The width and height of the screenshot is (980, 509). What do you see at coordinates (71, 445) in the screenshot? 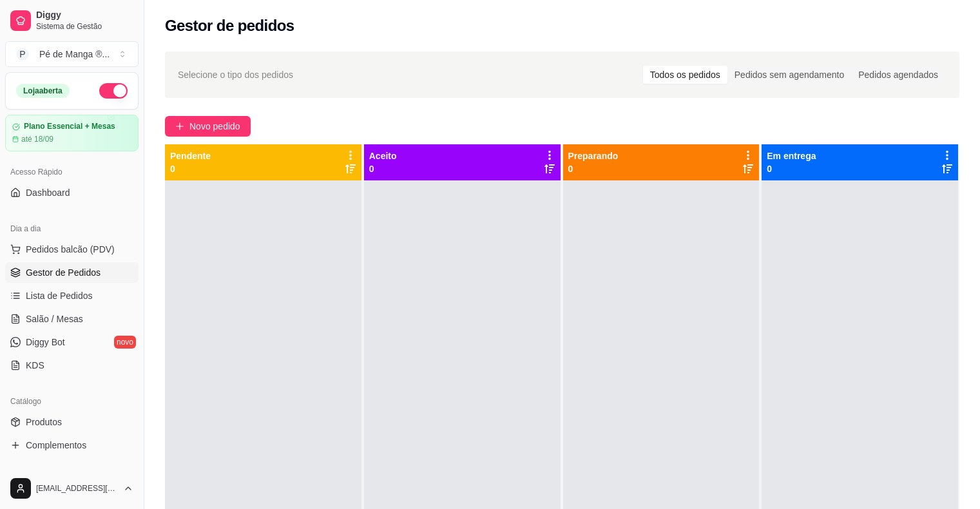
I see `a: Complementos` at bounding box center [71, 445].